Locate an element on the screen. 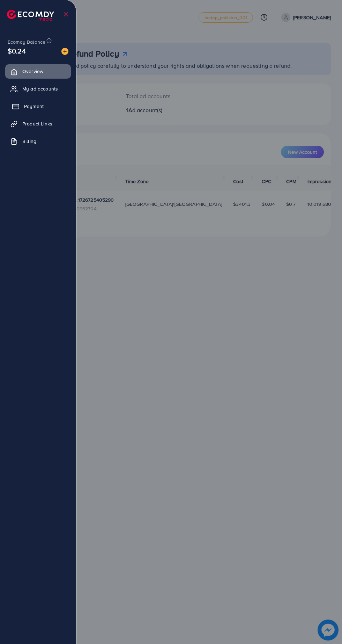  span: Payment is located at coordinates (34, 106).